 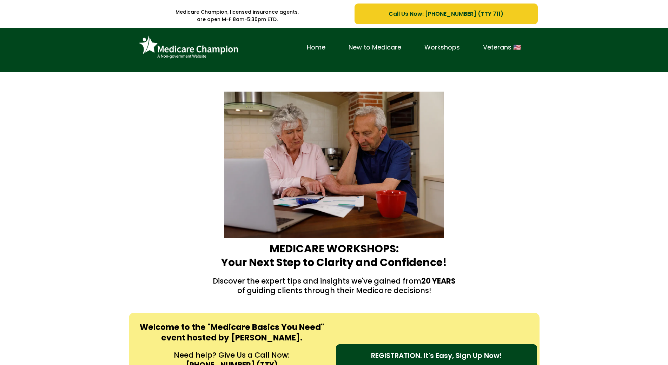 I want to click on strong: 20 YEARS, so click(x=439, y=281).